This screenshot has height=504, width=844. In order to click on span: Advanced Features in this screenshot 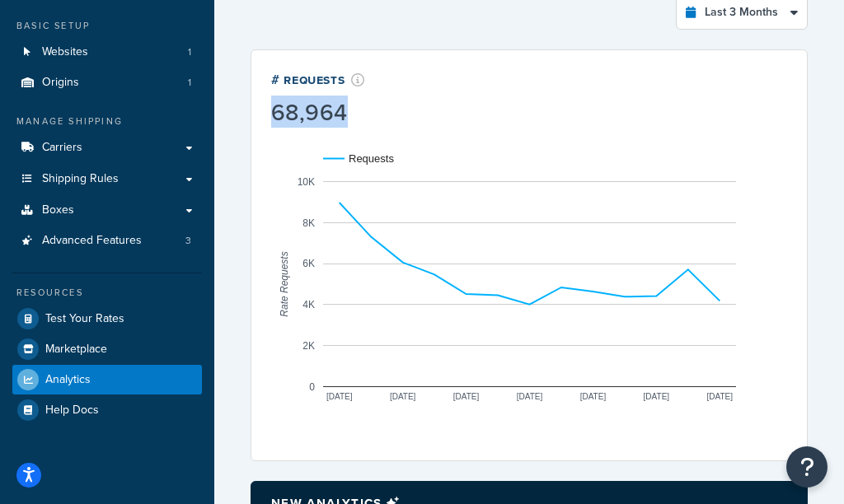, I will do `click(91, 240)`.